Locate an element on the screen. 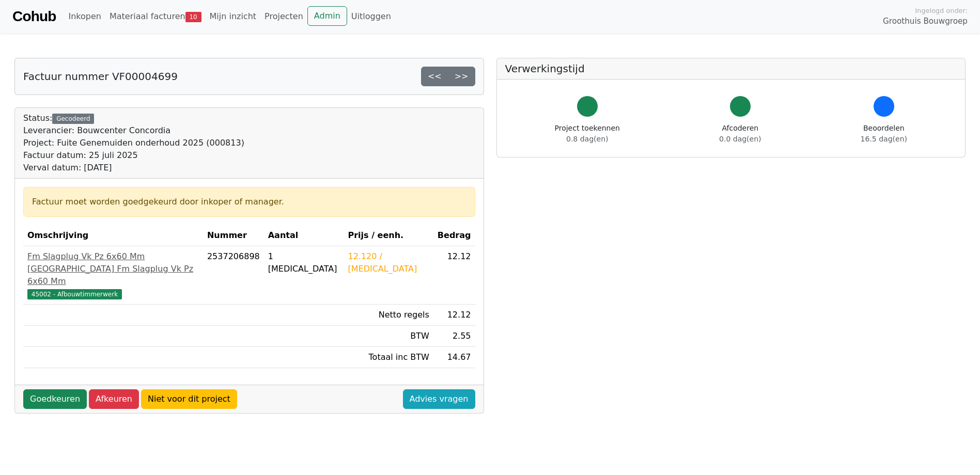 The width and height of the screenshot is (980, 475). div: Gecodeerd is located at coordinates (73, 119).